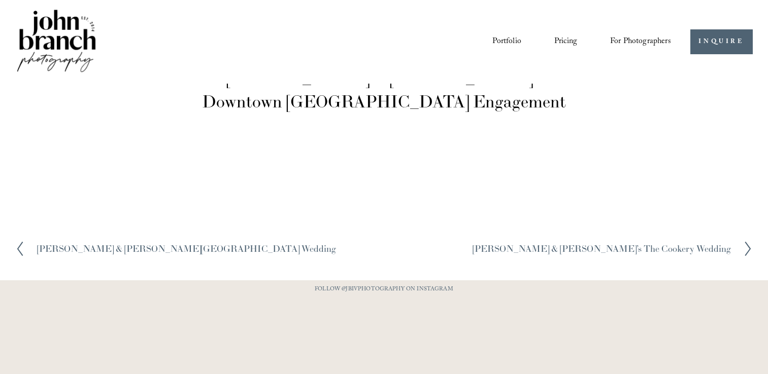  What do you see at coordinates (565, 42) in the screenshot?
I see `a: Pricing` at bounding box center [565, 42].